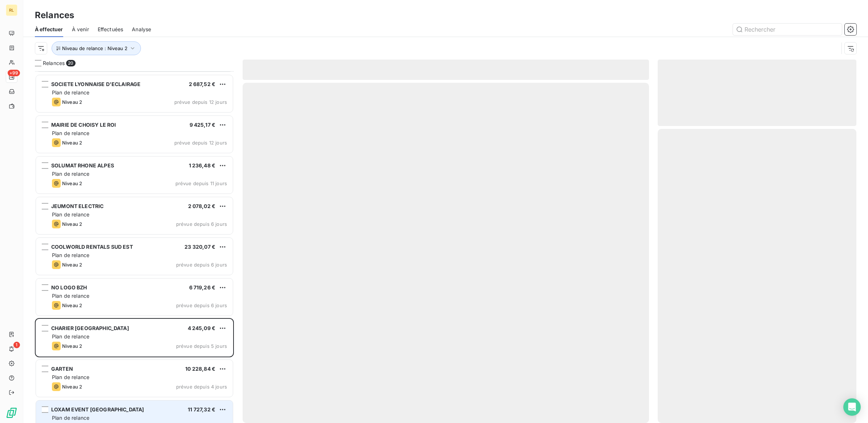 The height and width of the screenshot is (423, 868). What do you see at coordinates (788, 30) in the screenshot?
I see `input: Rechercher` at bounding box center [788, 30].